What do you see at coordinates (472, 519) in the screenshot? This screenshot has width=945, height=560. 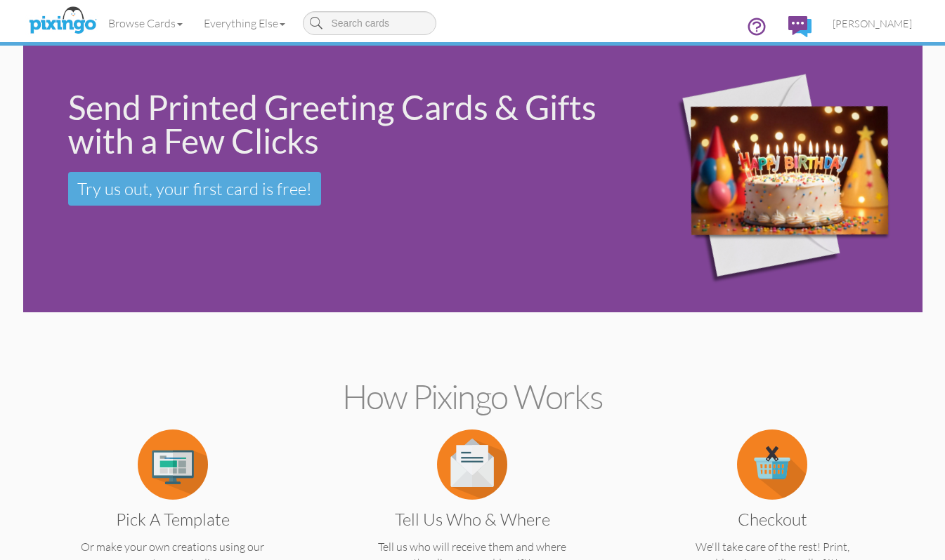 I see `h3: Tell us Who & Where` at bounding box center [472, 519].